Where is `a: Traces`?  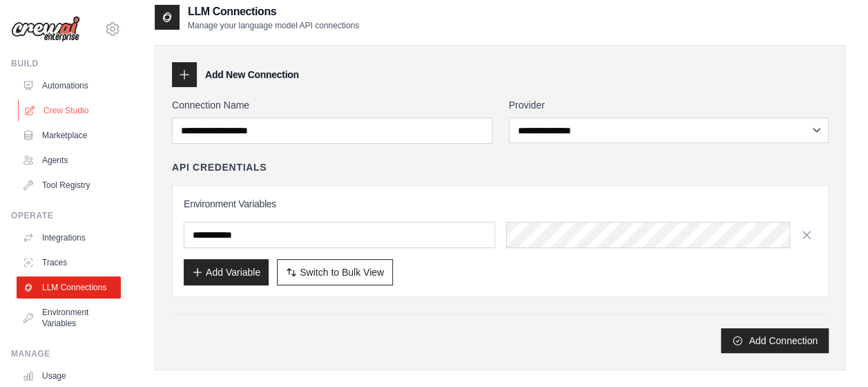
a: Traces is located at coordinates (68, 263).